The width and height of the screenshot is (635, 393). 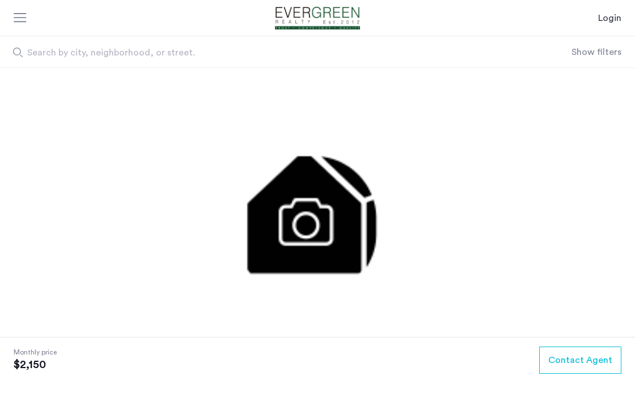 I want to click on button: Show or hide filters, so click(x=596, y=52).